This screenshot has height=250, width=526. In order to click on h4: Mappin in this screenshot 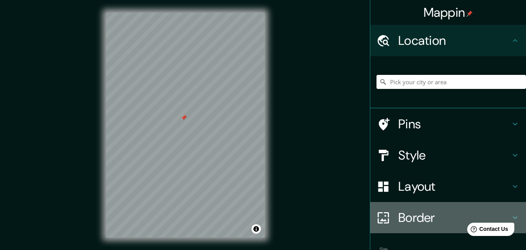, I will do `click(448, 12)`.